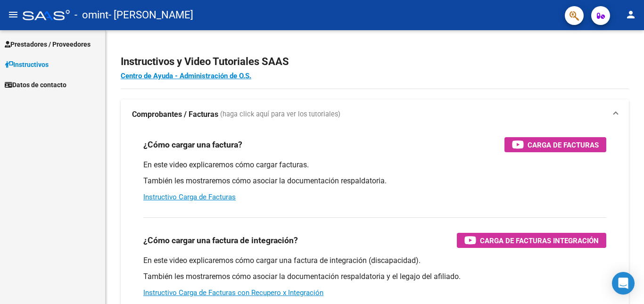  What do you see at coordinates (190, 197) in the screenshot?
I see `a: Instructivo Carga de Facturas` at bounding box center [190, 197].